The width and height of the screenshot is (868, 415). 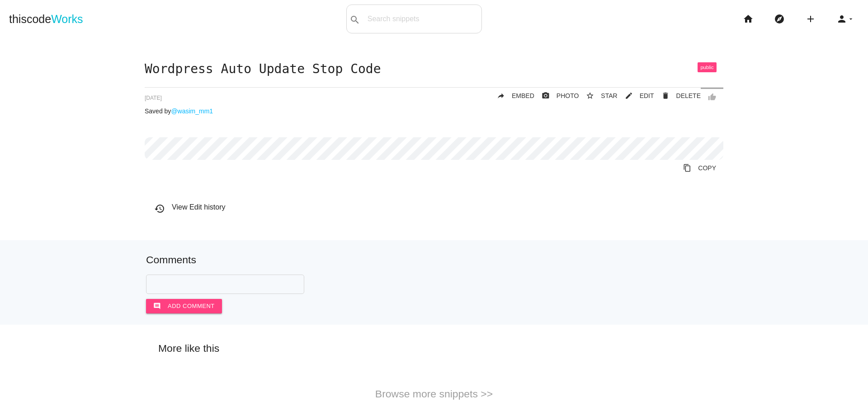 What do you see at coordinates (355, 19) in the screenshot?
I see `button: search` at bounding box center [355, 19].